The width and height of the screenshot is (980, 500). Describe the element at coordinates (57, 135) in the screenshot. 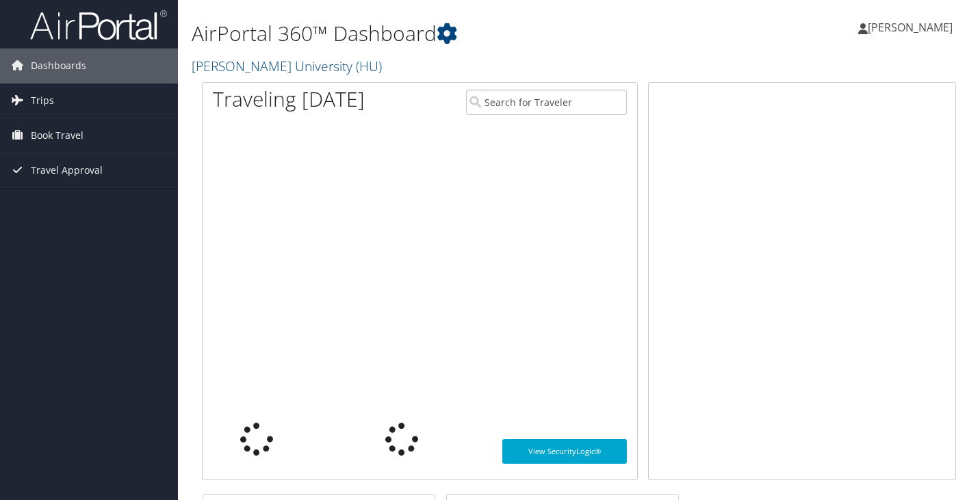

I see `span: Book Travel` at that location.